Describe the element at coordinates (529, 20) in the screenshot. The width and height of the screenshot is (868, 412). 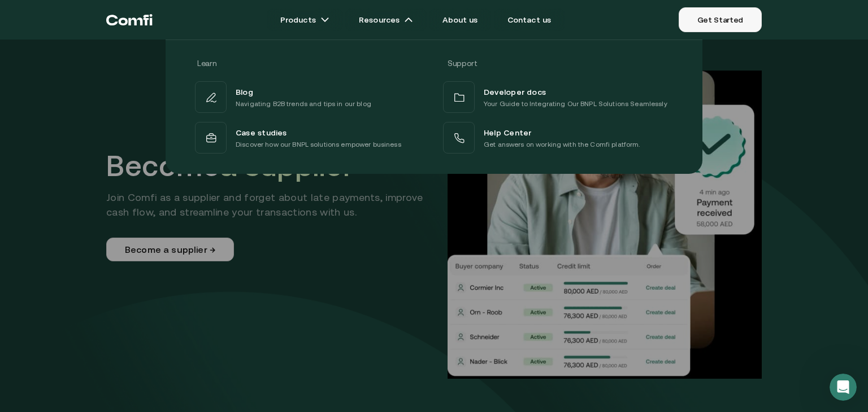
I see `a: Contact us` at that location.